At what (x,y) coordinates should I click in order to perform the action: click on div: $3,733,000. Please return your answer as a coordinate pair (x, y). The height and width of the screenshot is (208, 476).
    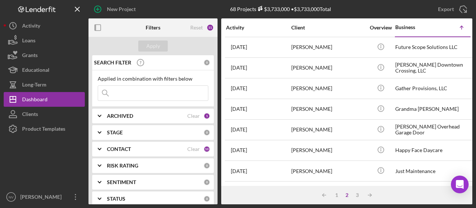
    Looking at the image, I should click on (273, 9).